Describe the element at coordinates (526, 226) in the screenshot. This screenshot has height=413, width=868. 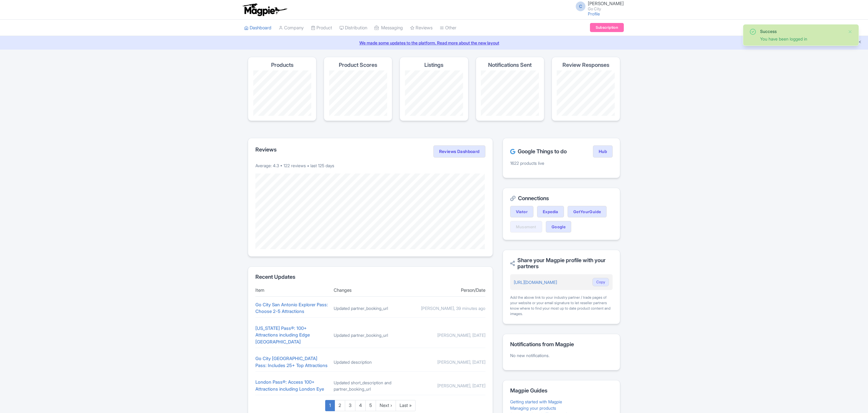
I see `a: Musement` at that location.